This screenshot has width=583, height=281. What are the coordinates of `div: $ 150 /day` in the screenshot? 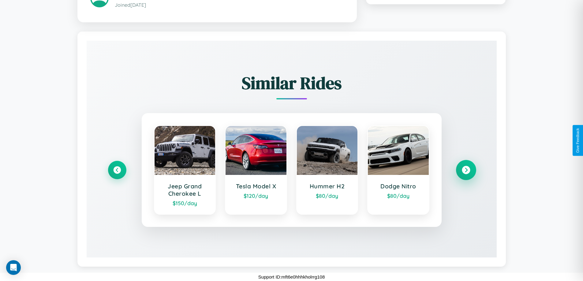 It's located at (185, 203).